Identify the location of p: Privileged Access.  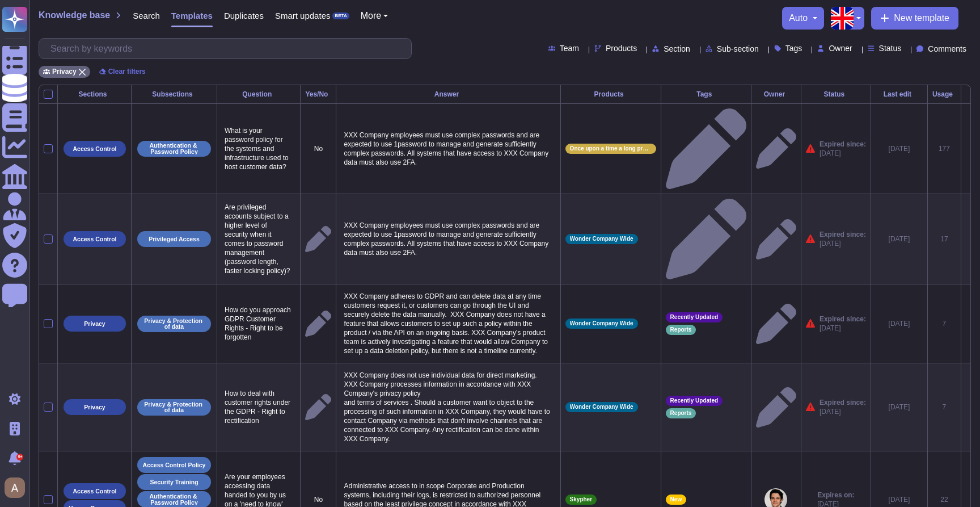
(175, 239).